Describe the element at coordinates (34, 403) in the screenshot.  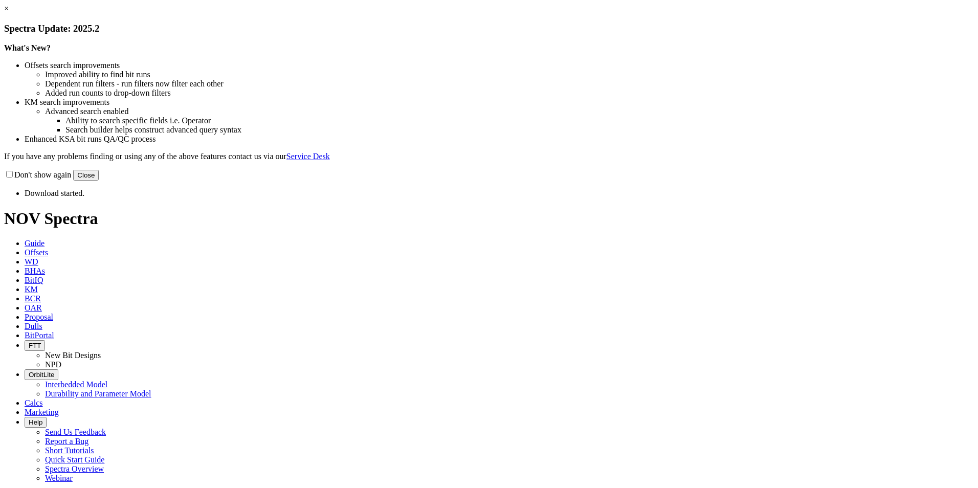
I see `span: Calcs` at that location.